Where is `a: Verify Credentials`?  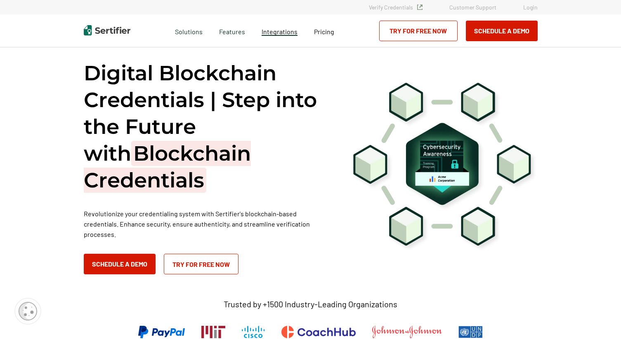
a: Verify Credentials is located at coordinates (396, 7).